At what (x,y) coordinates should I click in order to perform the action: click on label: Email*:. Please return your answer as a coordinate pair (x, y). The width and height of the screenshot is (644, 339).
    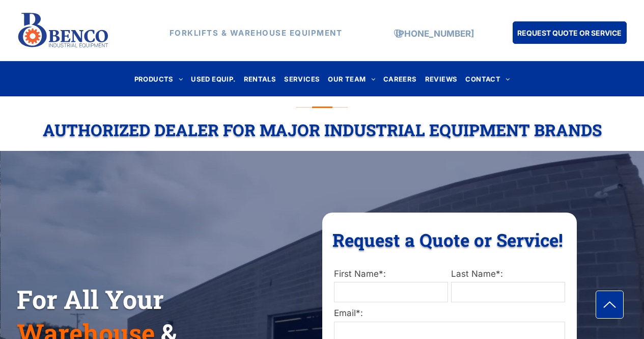
    Looking at the image, I should click on (450, 313).